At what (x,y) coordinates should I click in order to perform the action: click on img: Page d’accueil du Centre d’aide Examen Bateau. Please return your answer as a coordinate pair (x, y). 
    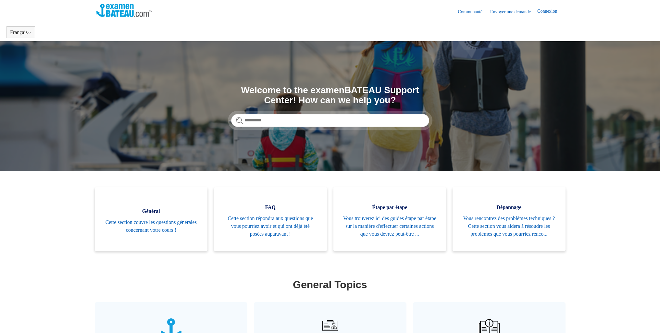
    Looking at the image, I should click on (124, 10).